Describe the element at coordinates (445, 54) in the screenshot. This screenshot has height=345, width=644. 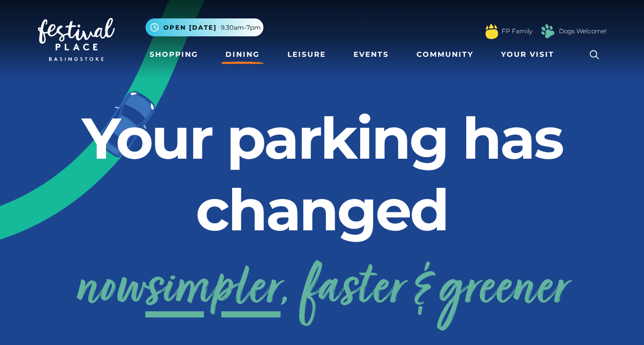
I see `a: Community` at that location.